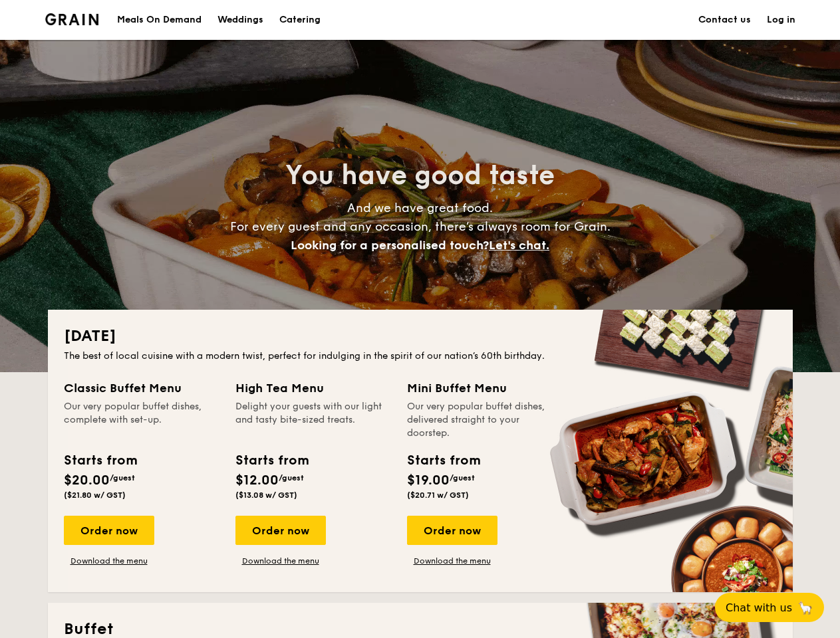 This screenshot has height=638, width=840. I want to click on span: Looking for a personalised touch?, so click(390, 246).